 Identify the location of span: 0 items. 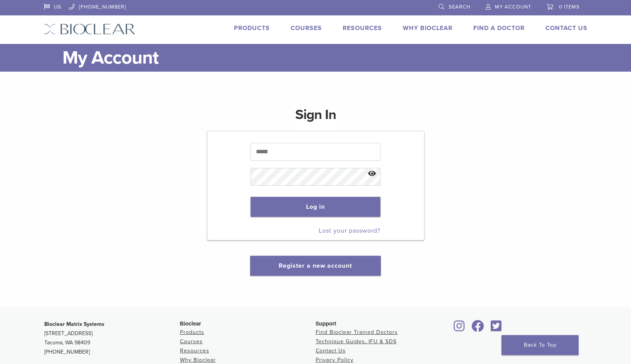
(569, 7).